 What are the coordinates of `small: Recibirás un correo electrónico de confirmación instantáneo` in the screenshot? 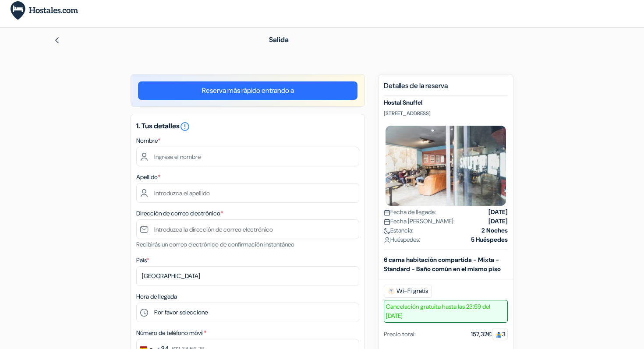 It's located at (216, 245).